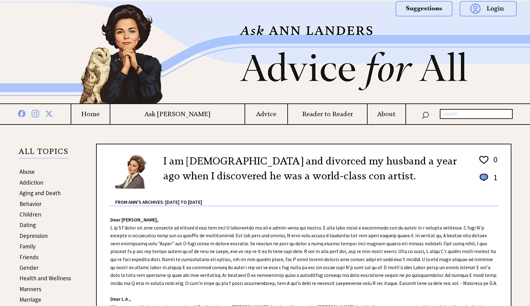  I want to click on img: heart_outline%201.png, so click(484, 160).